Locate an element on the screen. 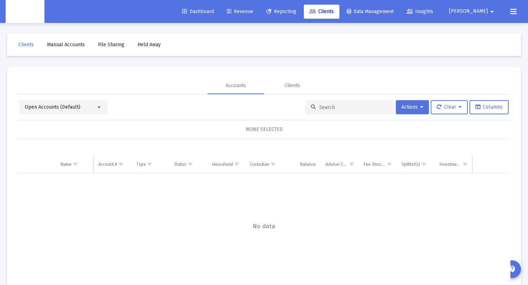 This screenshot has height=285, width=528. div: Status is located at coordinates (180, 164).